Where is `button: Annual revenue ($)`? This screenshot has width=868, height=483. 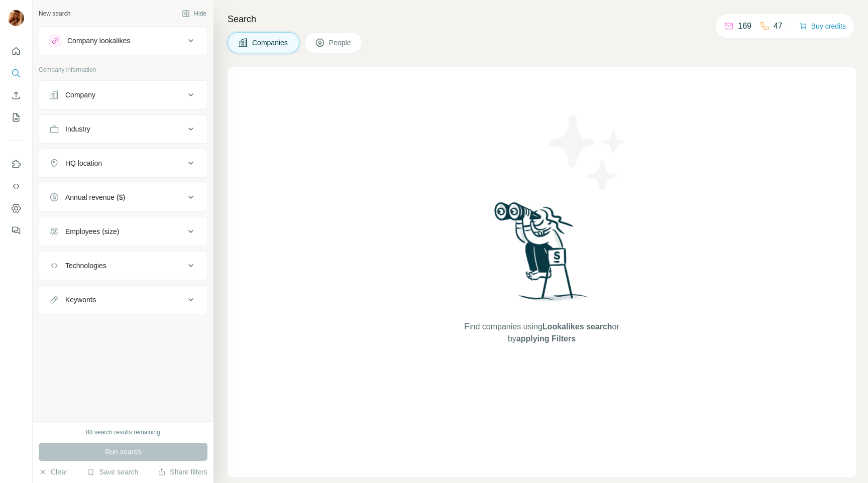 button: Annual revenue ($) is located at coordinates (123, 197).